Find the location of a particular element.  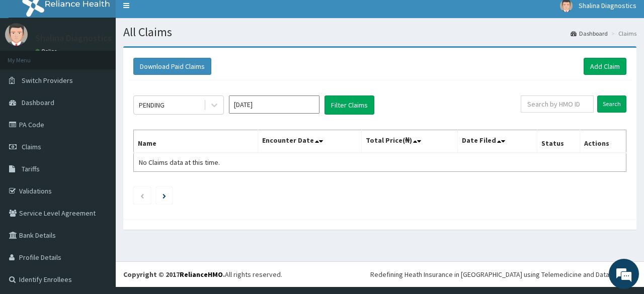

p: Shalina Diagnostics is located at coordinates (74, 38).